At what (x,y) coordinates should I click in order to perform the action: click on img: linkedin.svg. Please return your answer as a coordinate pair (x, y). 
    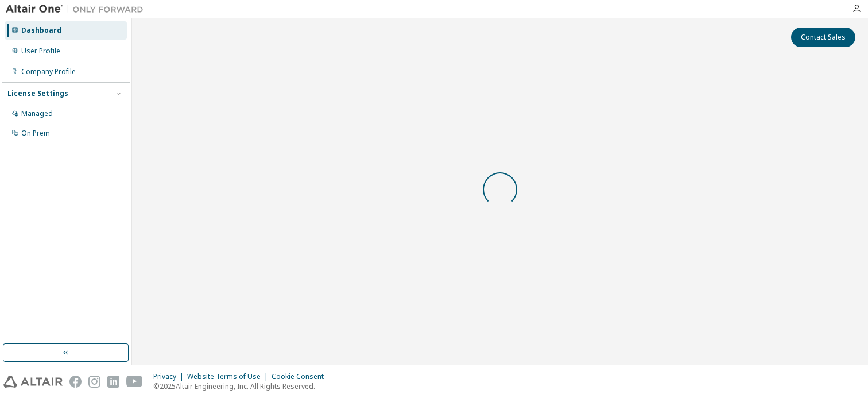
    Looking at the image, I should click on (113, 382).